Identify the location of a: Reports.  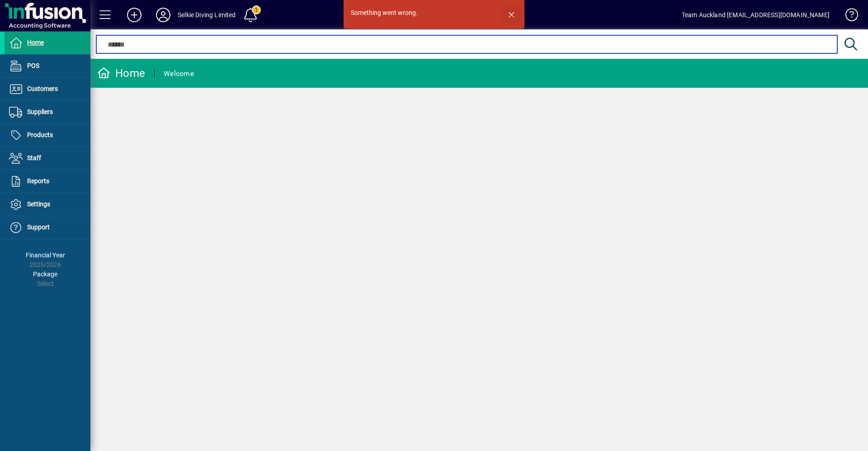
(47, 182).